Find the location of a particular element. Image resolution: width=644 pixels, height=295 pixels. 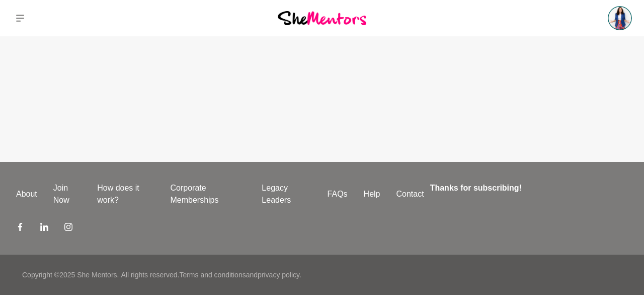

a: Contact is located at coordinates (410, 194).